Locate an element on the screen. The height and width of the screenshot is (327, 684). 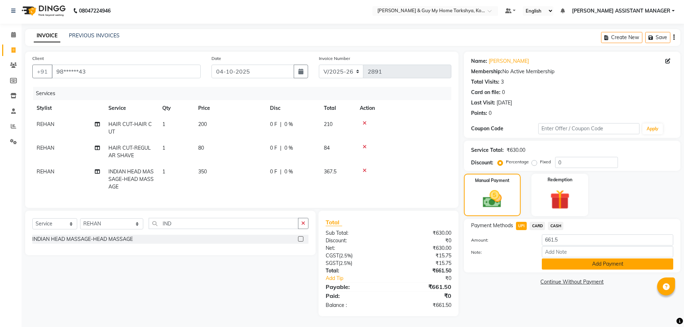
label: Percentage is located at coordinates (517, 162).